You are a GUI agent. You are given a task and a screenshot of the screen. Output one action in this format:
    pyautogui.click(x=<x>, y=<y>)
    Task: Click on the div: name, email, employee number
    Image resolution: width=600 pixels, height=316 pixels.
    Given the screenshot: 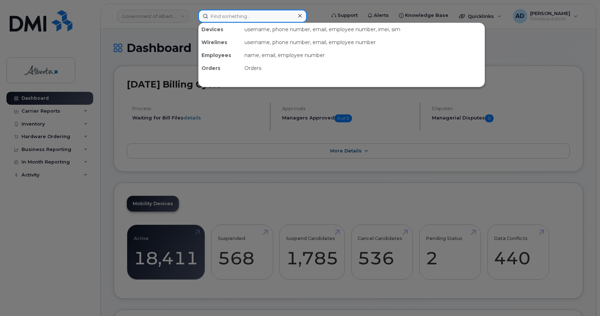 What is the action you would take?
    pyautogui.click(x=363, y=55)
    